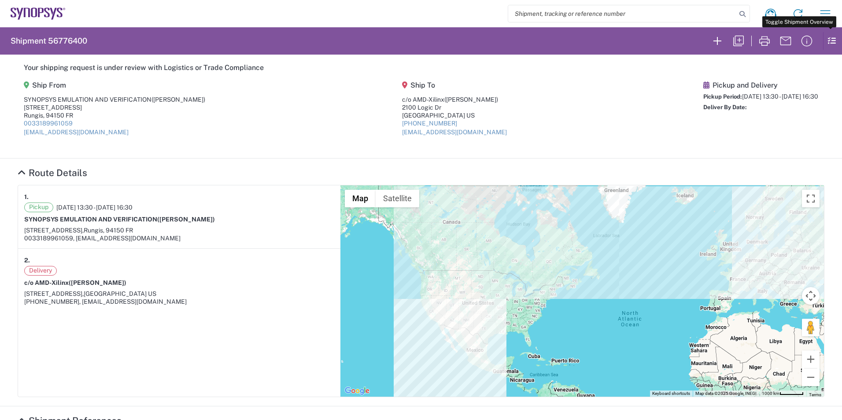  I want to click on strong: SYNOPSYS EMULATION AND VERIFICATION, so click(119, 219).